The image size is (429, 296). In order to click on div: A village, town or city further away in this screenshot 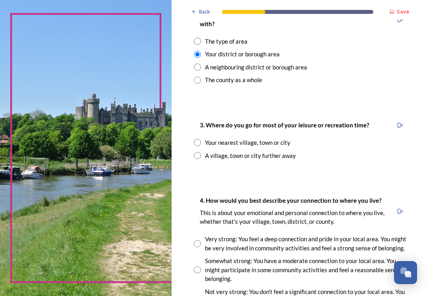, I will do `click(250, 156)`.